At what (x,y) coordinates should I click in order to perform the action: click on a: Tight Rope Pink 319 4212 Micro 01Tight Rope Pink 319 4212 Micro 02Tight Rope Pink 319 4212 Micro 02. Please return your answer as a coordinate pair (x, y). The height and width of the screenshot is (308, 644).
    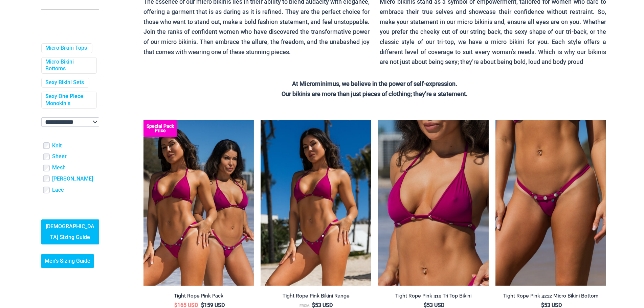
    Looking at the image, I should click on (551, 203).